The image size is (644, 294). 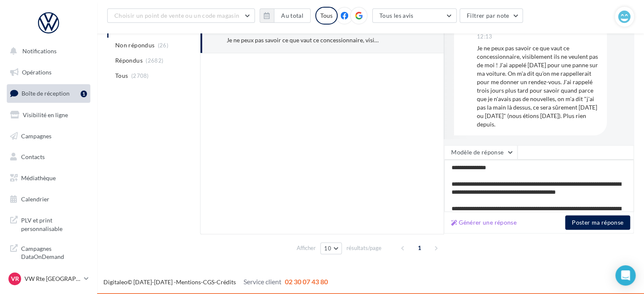 I want to click on span: 02 30 07 43 80, so click(x=306, y=281).